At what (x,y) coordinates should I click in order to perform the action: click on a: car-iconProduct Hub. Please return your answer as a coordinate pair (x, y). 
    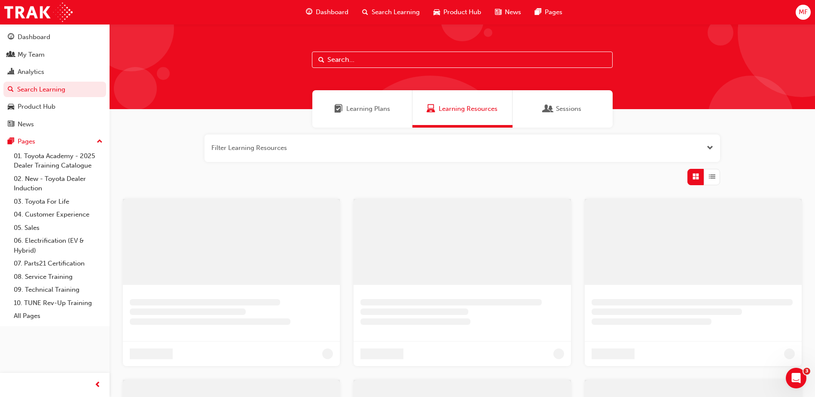
    Looking at the image, I should click on (457, 12).